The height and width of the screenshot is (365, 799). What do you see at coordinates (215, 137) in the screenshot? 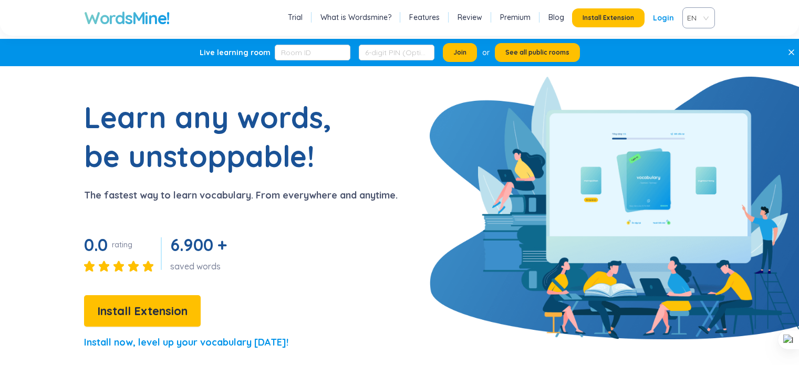
I see `h1: Learn any words, be unstoppable!` at bounding box center [215, 137].